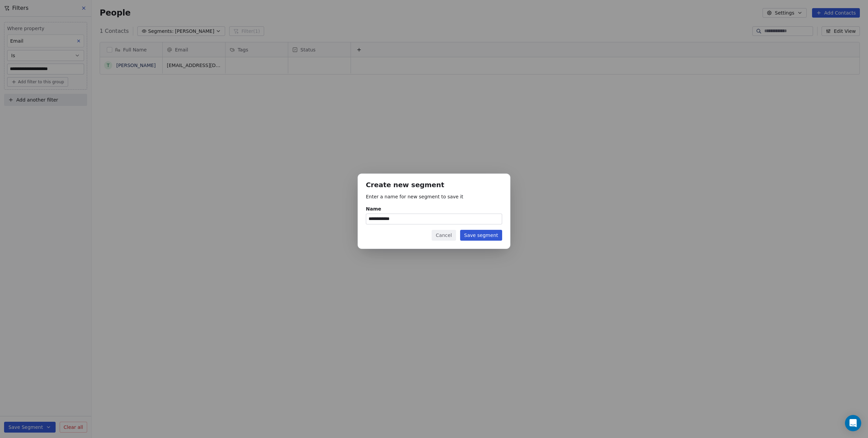  Describe the element at coordinates (481, 235) in the screenshot. I see `button: Save segment` at that location.